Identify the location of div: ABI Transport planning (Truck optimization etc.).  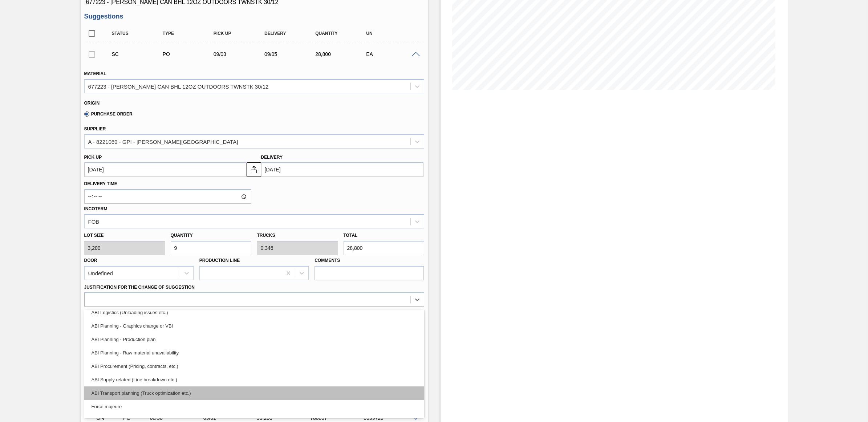
(254, 393).